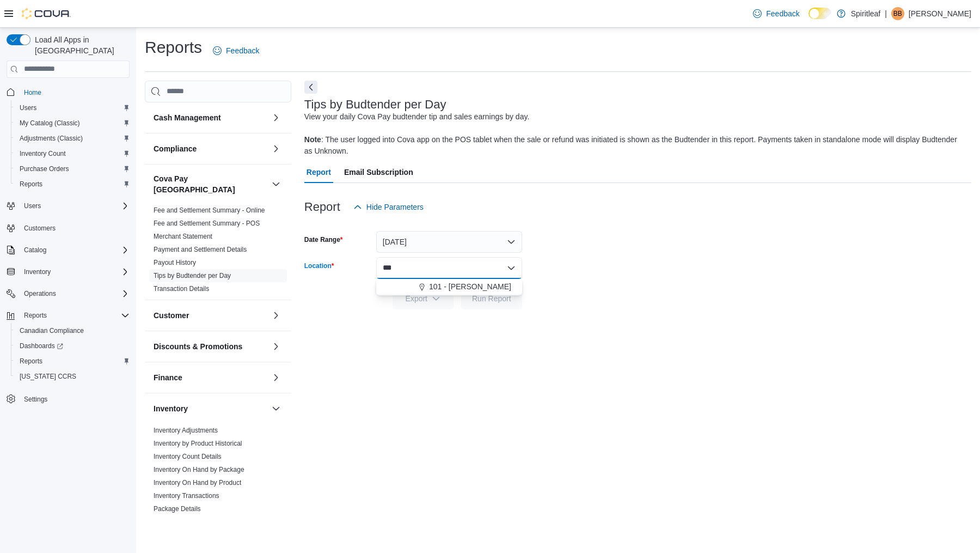 Image resolution: width=980 pixels, height=553 pixels. I want to click on span: Inventory Transactions, so click(186, 496).